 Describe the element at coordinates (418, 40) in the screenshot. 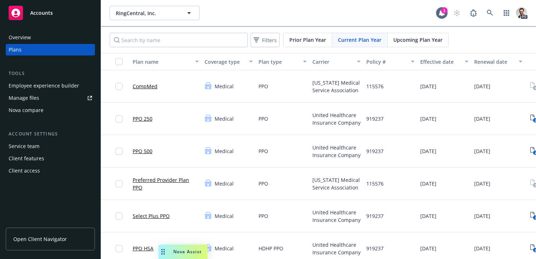

I see `span: Upcoming Plan Year` at that location.